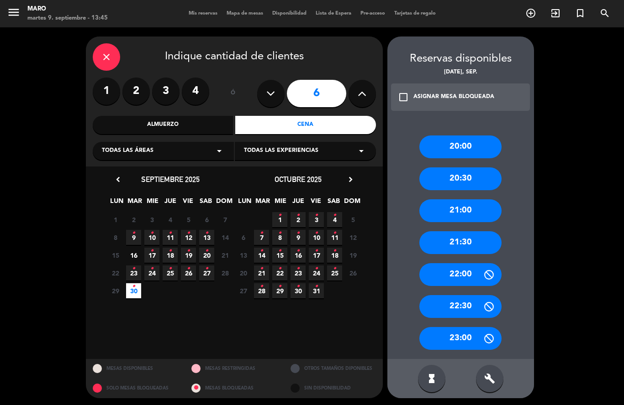 This screenshot has height=405, width=624. What do you see at coordinates (243, 291) in the screenshot?
I see `span: 27` at bounding box center [243, 291].